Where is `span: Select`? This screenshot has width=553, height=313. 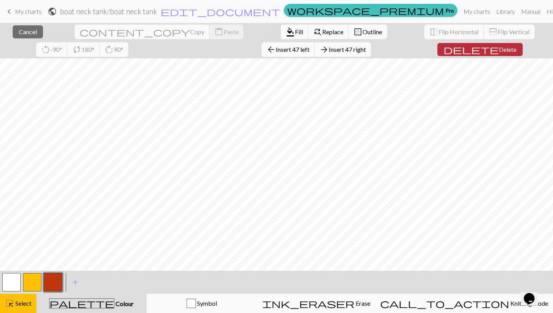
span: Select is located at coordinates (23, 303).